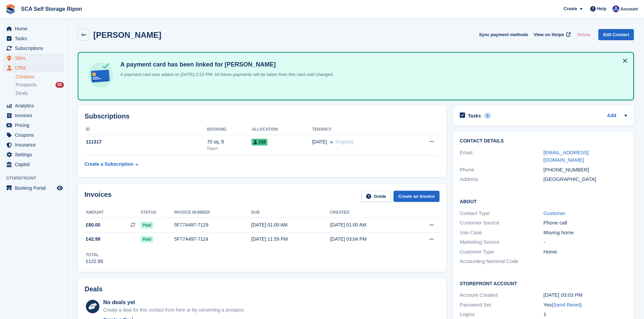  What do you see at coordinates (94, 262) in the screenshot?
I see `div: £122.99` at bounding box center [94, 262].